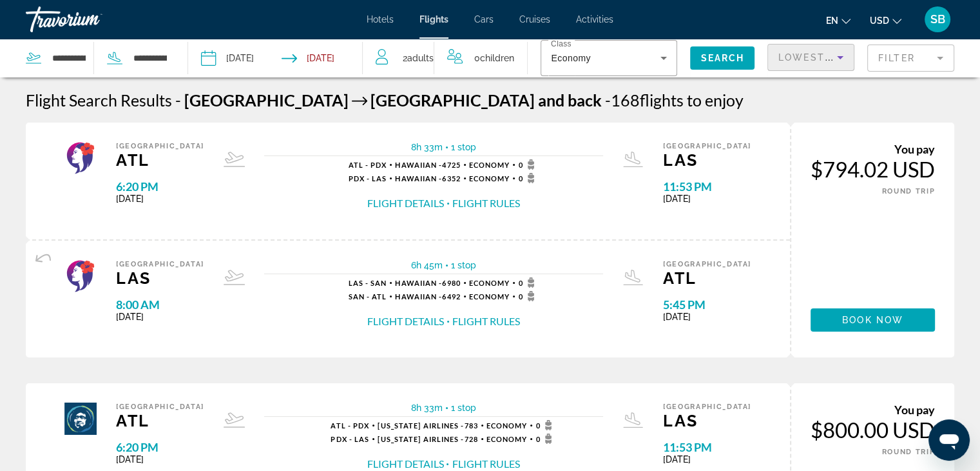  What do you see at coordinates (99, 100) in the screenshot?
I see `h1: Flight Search Results` at bounding box center [99, 100].